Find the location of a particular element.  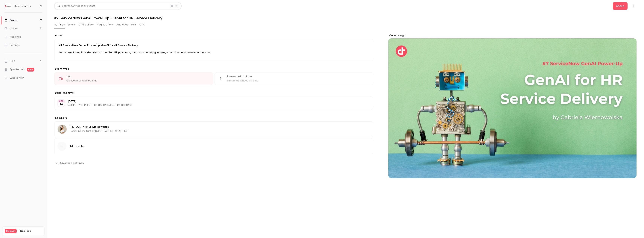

button: Registrations is located at coordinates (105, 25).